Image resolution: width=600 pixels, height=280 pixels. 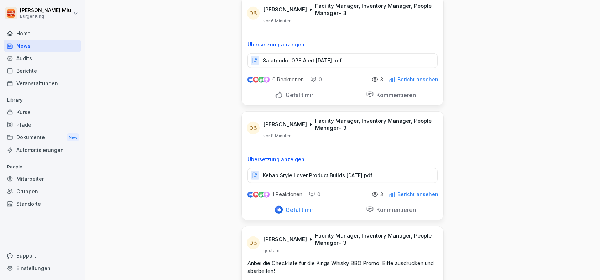 What do you see at coordinates (343, 267) in the screenshot?
I see `p: Anbei die Checkliste für die Kings Whisky BBQ Promo. Bitte ausdrucken und abarbeiten!` at bounding box center [343, 267].